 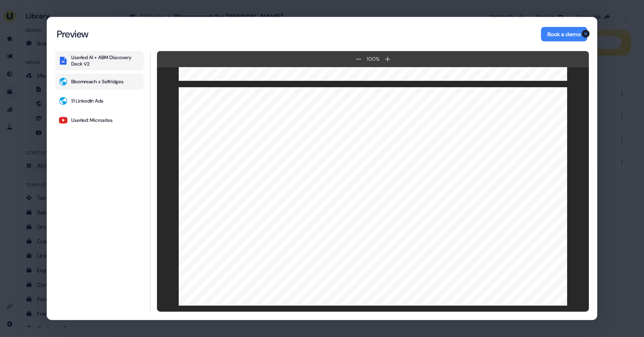 What do you see at coordinates (100, 81) in the screenshot?
I see `button: Bloomreach x Selfridges` at bounding box center [100, 81].